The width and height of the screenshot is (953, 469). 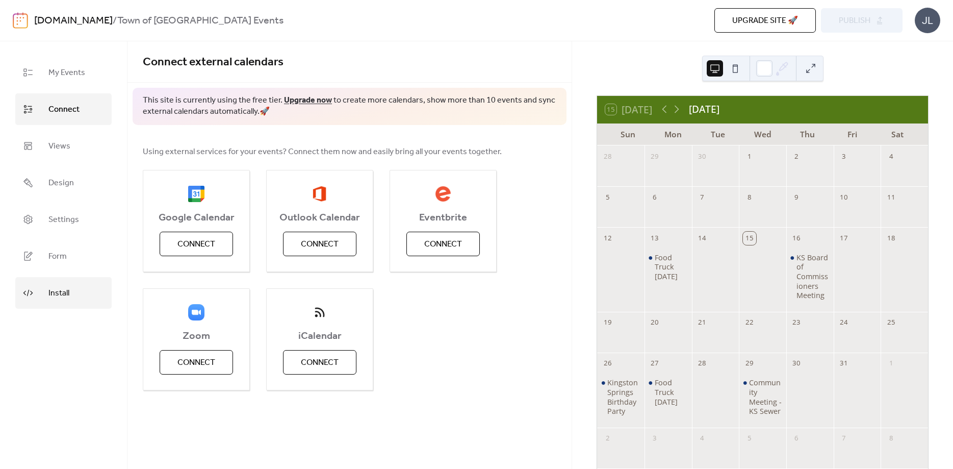 What do you see at coordinates (63, 72) in the screenshot?
I see `a: My Events` at bounding box center [63, 72].